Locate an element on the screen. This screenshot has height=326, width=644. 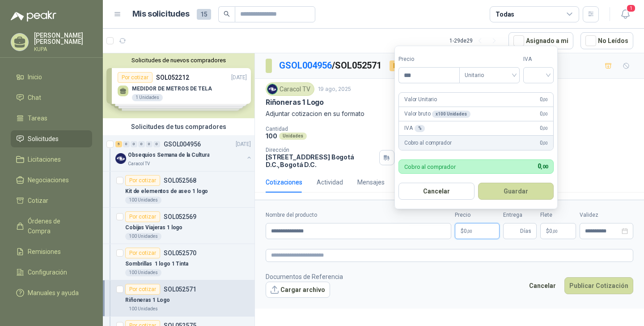
span: Manuales y ayuda is located at coordinates (53, 293).